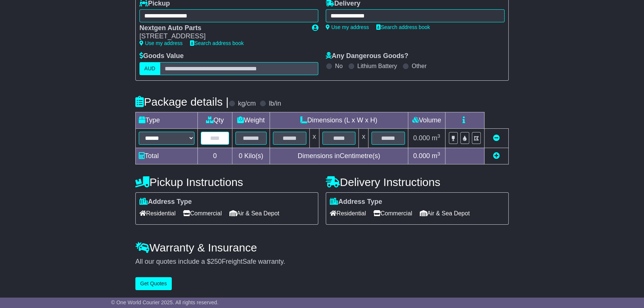  What do you see at coordinates (251, 156) in the screenshot?
I see `td: Kilo(s)` at bounding box center [251, 156].